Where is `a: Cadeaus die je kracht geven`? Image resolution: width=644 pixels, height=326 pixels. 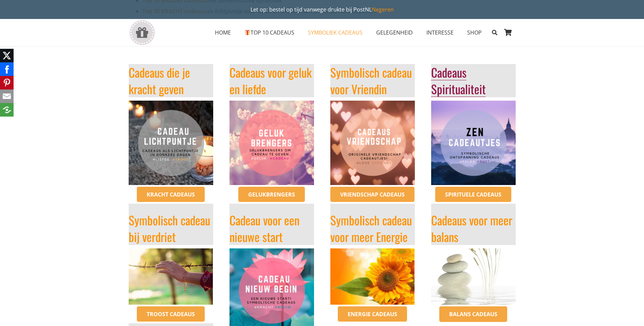
a: Cadeaus die je kracht geven is located at coordinates (159, 80).